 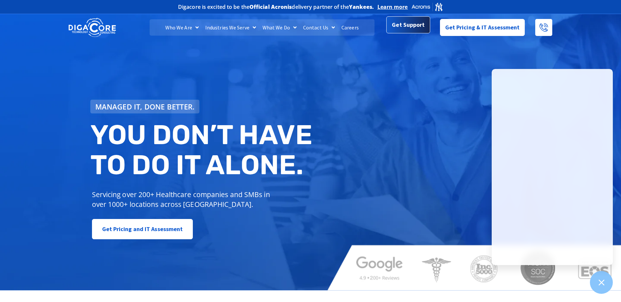 I want to click on a: Get Pricing & IT Assessment, so click(x=482, y=27).